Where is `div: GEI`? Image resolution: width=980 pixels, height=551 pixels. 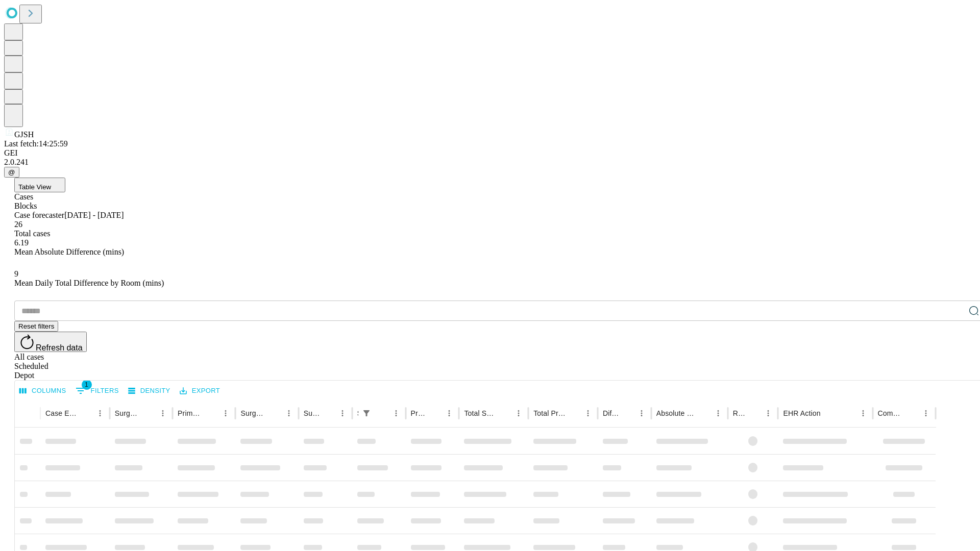 div: GEI is located at coordinates (490, 153).